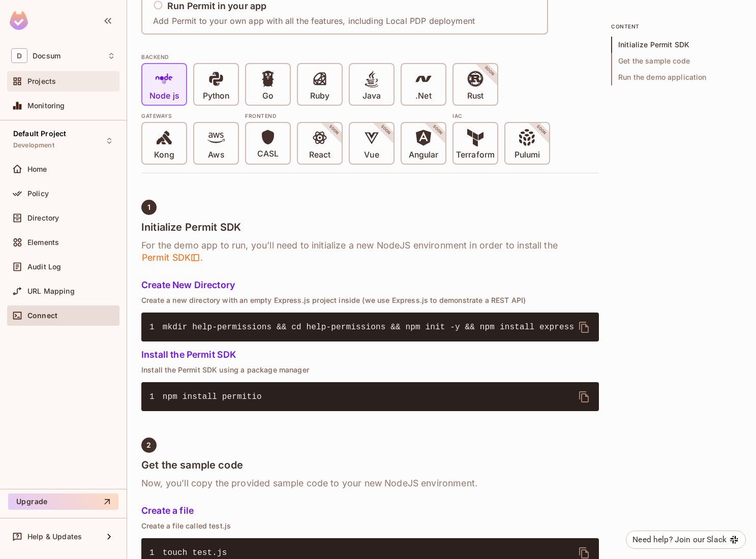 This screenshot has width=756, height=559. Describe the element at coordinates (44, 267) in the screenshot. I see `span: Audit Log` at that location.